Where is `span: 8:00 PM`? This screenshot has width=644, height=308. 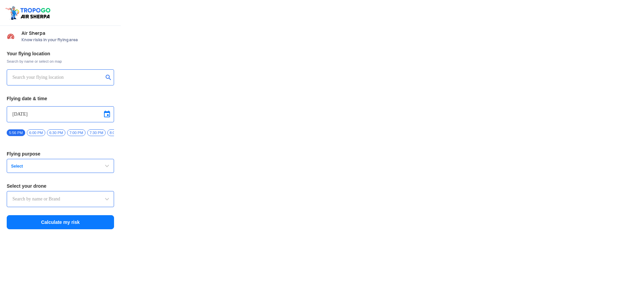
span: 8:00 PM is located at coordinates (116, 133).